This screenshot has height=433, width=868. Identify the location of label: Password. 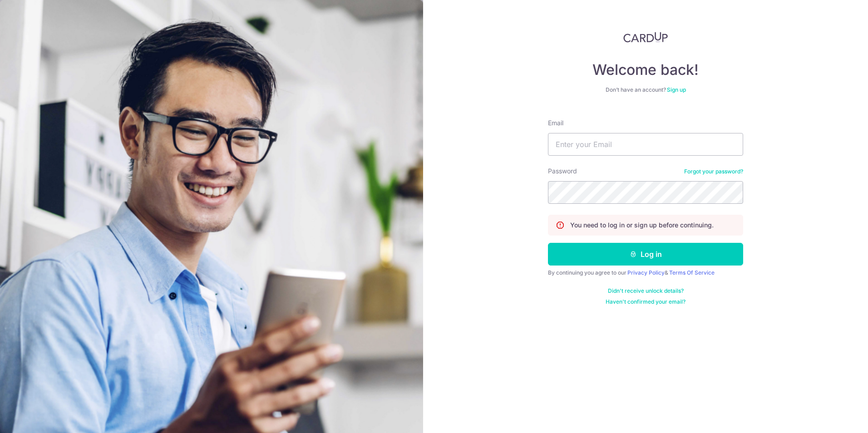
(563, 171).